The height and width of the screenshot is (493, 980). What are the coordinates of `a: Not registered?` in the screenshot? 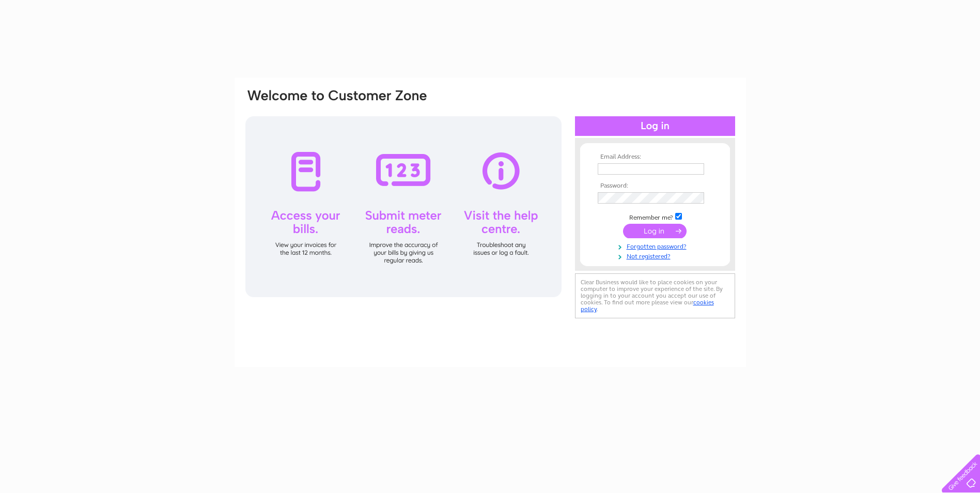 It's located at (656, 255).